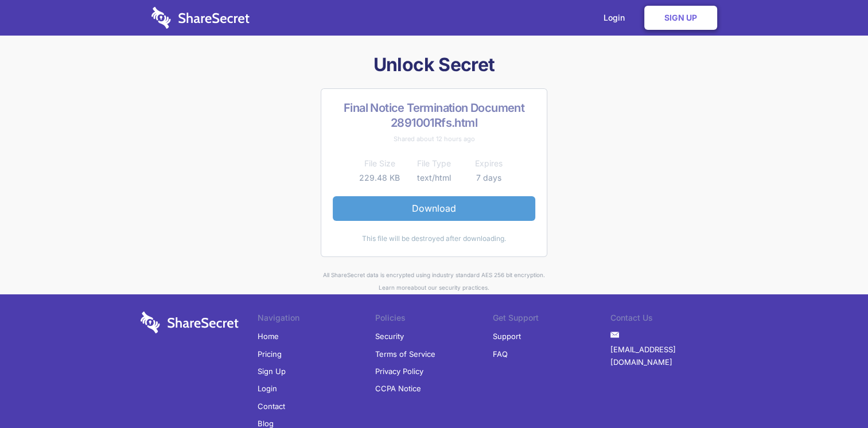 Image resolution: width=868 pixels, height=428 pixels. What do you see at coordinates (488, 163) in the screenshot?
I see `th: Expires` at bounding box center [488, 163].